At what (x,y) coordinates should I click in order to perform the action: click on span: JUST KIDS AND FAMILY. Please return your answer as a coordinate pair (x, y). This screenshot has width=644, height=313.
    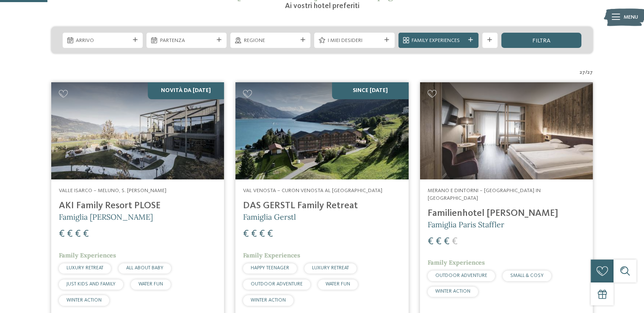
    Looking at the image, I should click on (91, 284).